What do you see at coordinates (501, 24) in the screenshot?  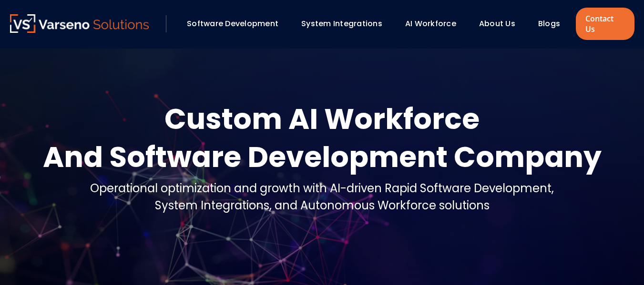 I see `div: About Us` at bounding box center [501, 24].